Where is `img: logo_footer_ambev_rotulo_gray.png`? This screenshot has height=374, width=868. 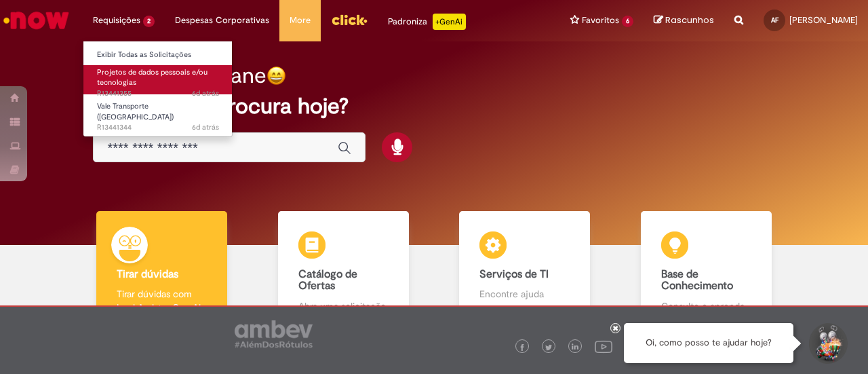 img: logo_footer_ambev_rotulo_gray.png is located at coordinates (274, 334).